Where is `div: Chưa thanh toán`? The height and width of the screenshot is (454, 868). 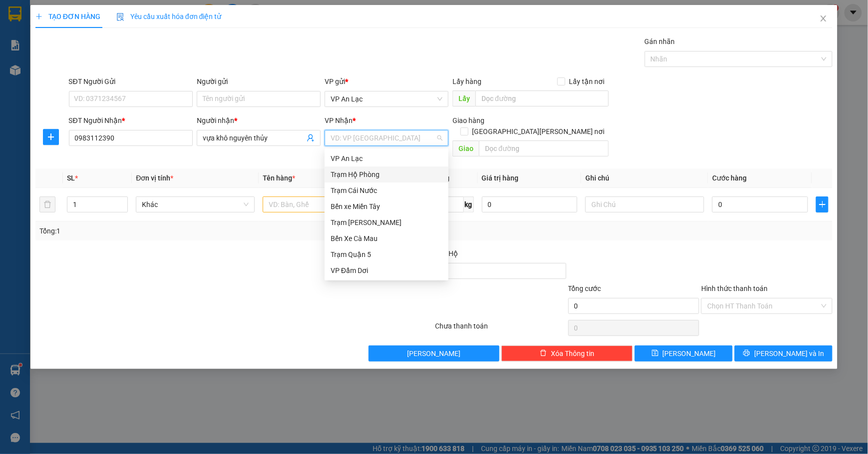
div: Chưa thanh toán is located at coordinates (501, 329).